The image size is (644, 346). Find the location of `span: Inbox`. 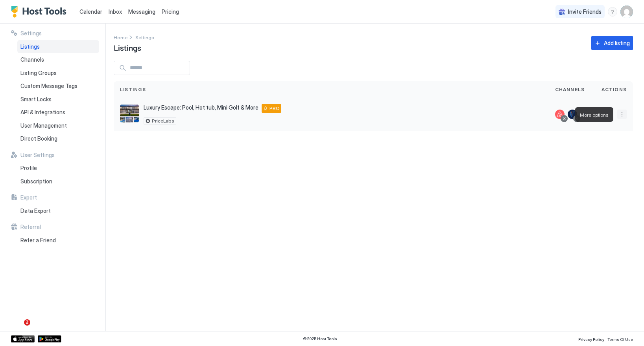

span: Inbox is located at coordinates (115, 11).